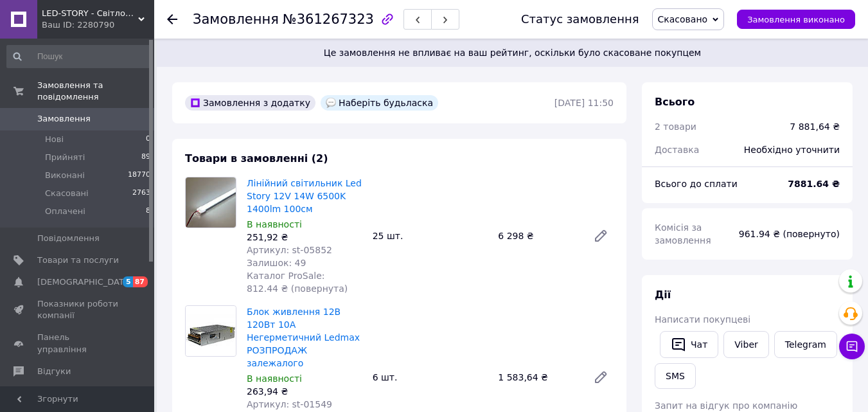  I want to click on span: 961.94 ₴ (повернуто), so click(789, 234).